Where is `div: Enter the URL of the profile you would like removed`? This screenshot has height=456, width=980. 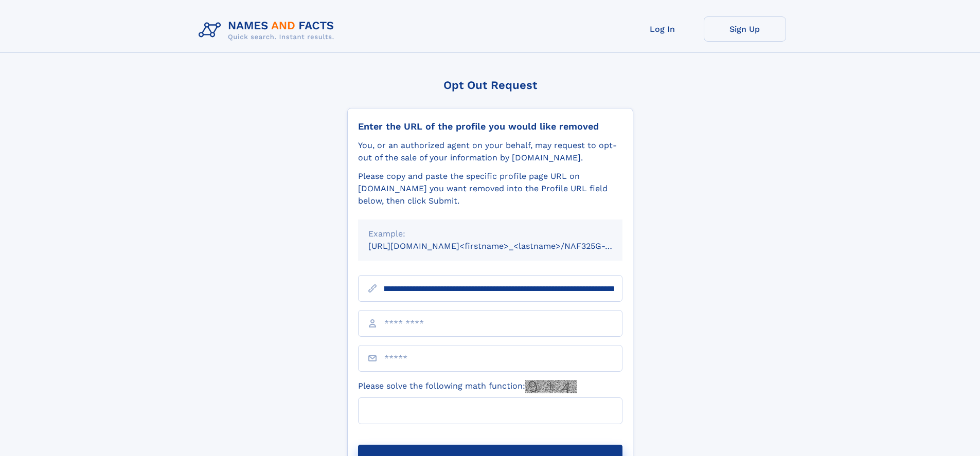
div: Enter the URL of the profile you would like removed is located at coordinates (490, 127).